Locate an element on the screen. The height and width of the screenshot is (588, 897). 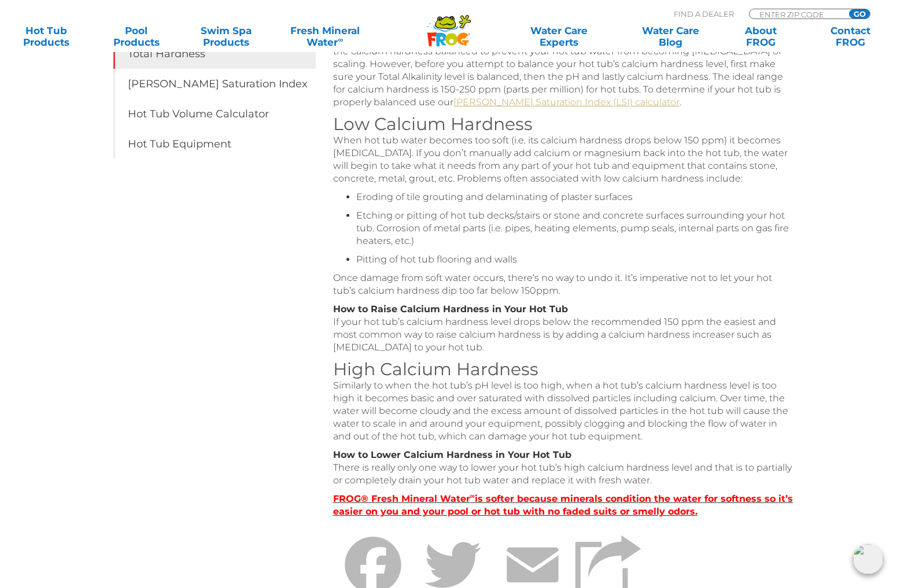
strong: How to Lower Calcium Hardness in Your Hot Tub is located at coordinates (452, 455).